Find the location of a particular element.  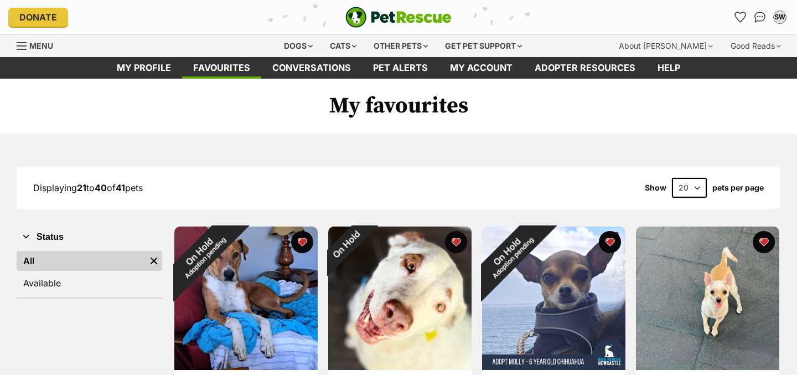

div: Dogs is located at coordinates (298, 46).